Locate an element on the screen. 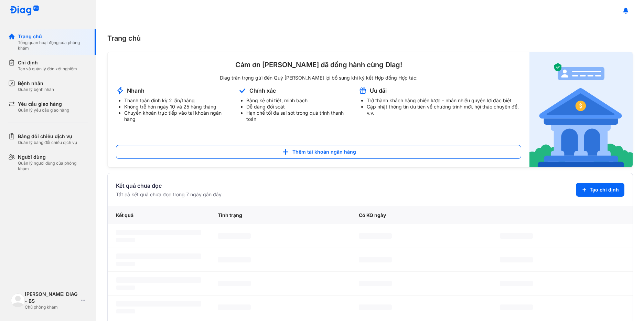  li: Trở thành khách hàng chiến lược – nhận nhiều quyền lợi đặc biệt is located at coordinates (444, 101).